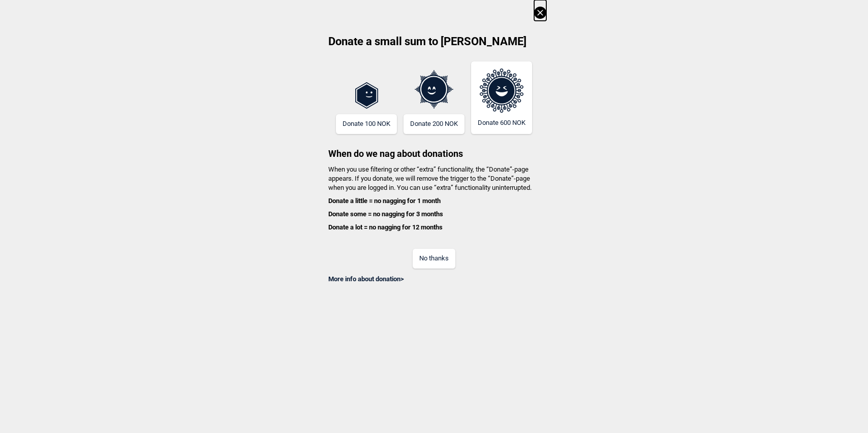 This screenshot has width=868, height=433. What do you see at coordinates (366, 279) in the screenshot?
I see `a: More info about donation>` at bounding box center [366, 279].